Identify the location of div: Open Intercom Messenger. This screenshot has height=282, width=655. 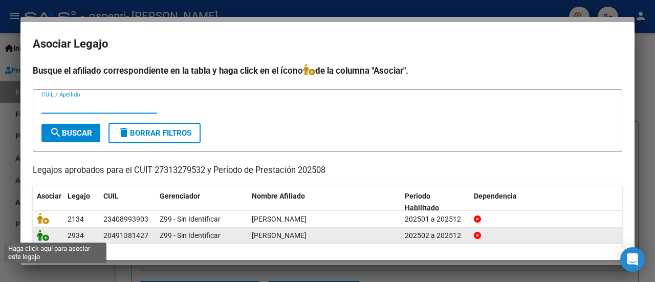
(632, 259).